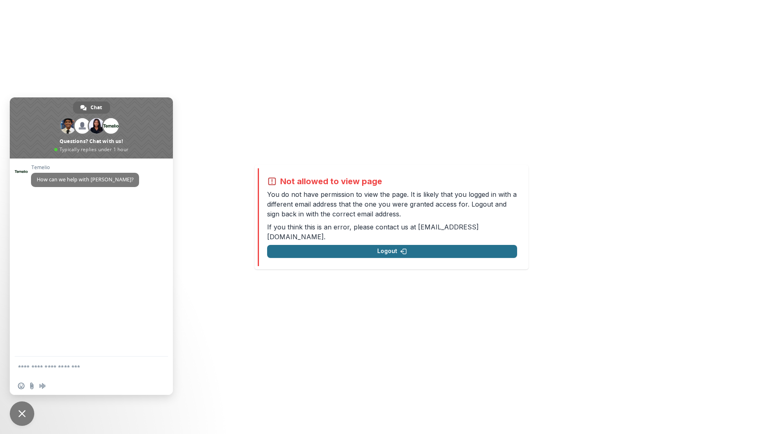 This screenshot has height=434, width=783. Describe the element at coordinates (331, 181) in the screenshot. I see `h2: Not allowed to view page` at that location.